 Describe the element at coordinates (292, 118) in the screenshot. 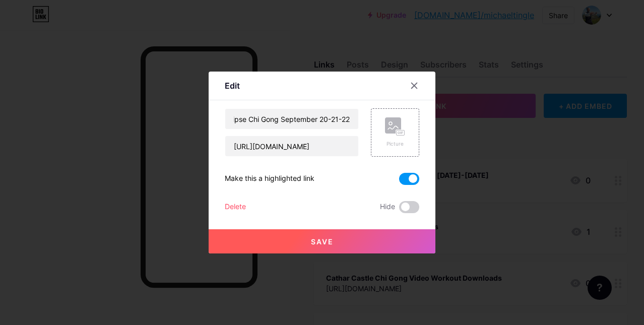

I see `input: Title` at that location.